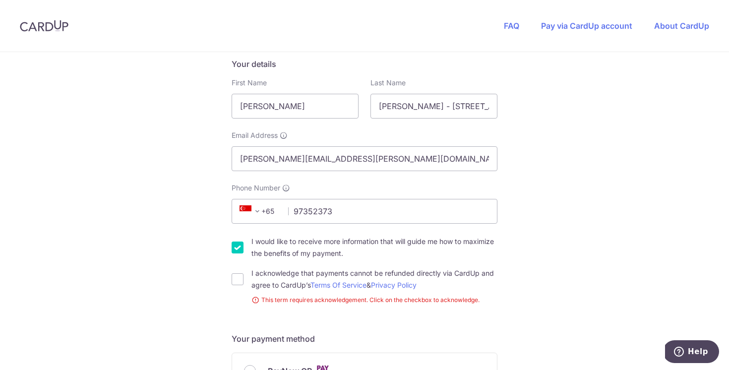  I want to click on label: I acknowledge that payments cannot be refunded directly via CardUp and agree to CardUp’s &, so click(374, 279).